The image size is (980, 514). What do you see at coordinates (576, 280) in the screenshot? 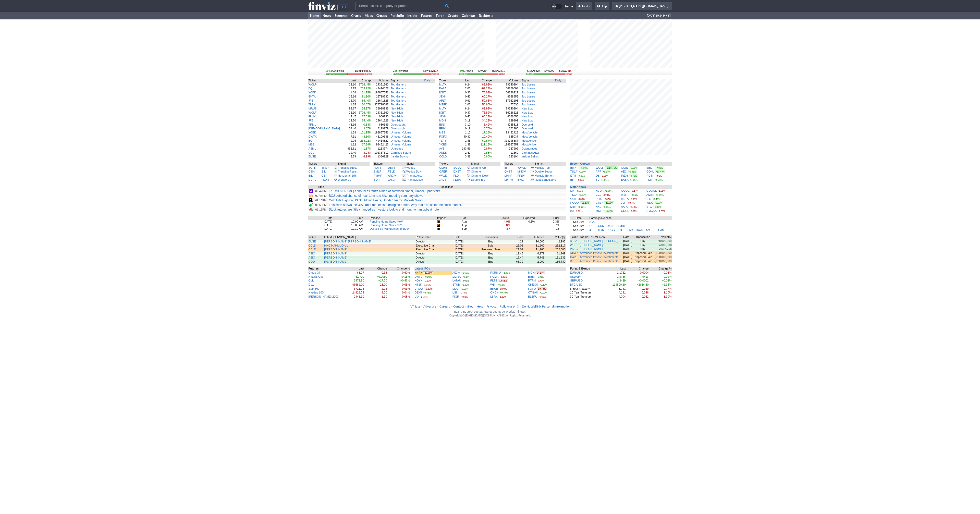
I see `a: GBP/USD` at bounding box center [576, 280].